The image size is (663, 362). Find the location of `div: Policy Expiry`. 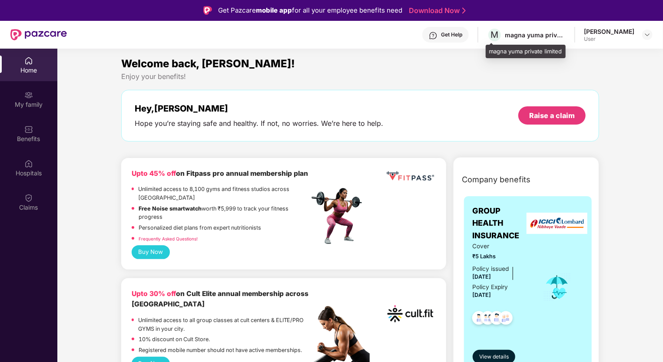

div: Policy Expiry is located at coordinates (491, 287).